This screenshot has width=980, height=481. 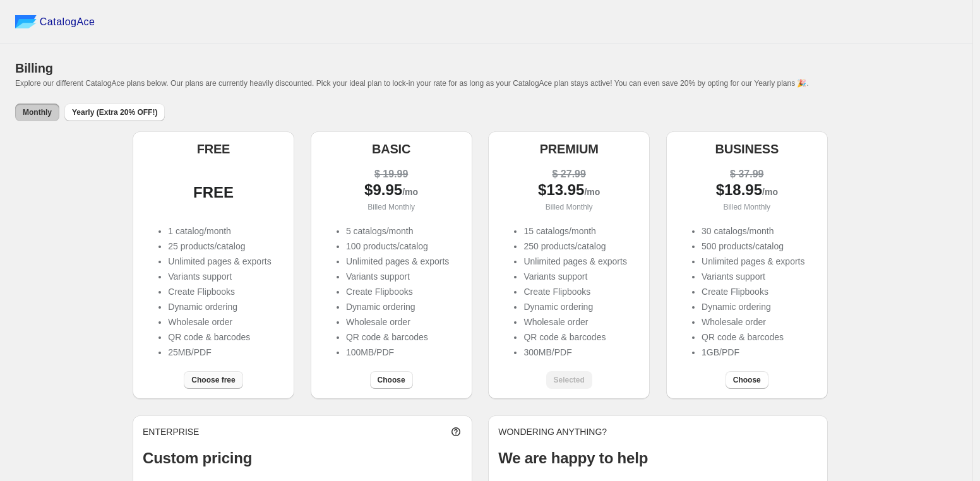 I want to click on li: 300MB/PDF, so click(x=575, y=352).